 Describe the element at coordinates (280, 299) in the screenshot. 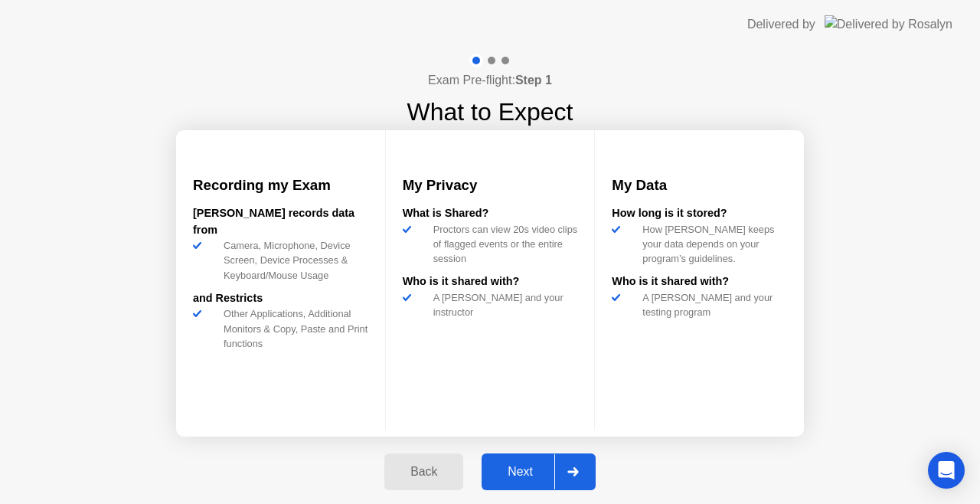

I see `div: and Restricts` at that location.